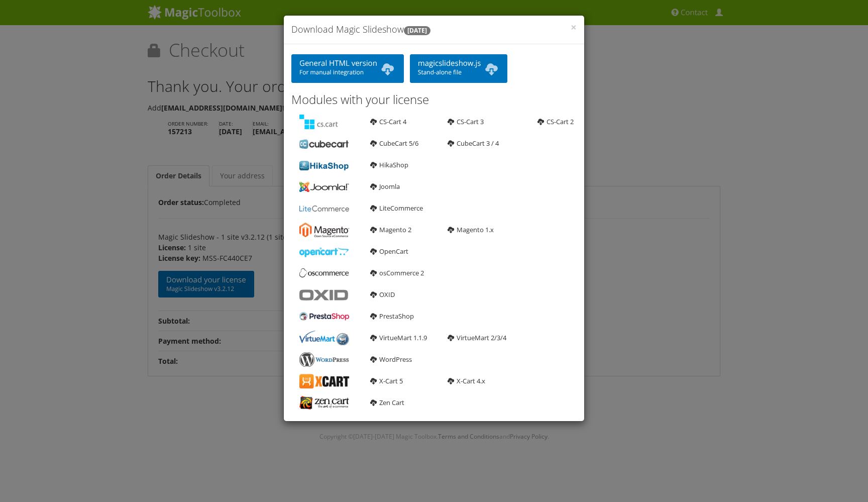  What do you see at coordinates (389, 251) in the screenshot?
I see `a: OpenCart` at bounding box center [389, 251].